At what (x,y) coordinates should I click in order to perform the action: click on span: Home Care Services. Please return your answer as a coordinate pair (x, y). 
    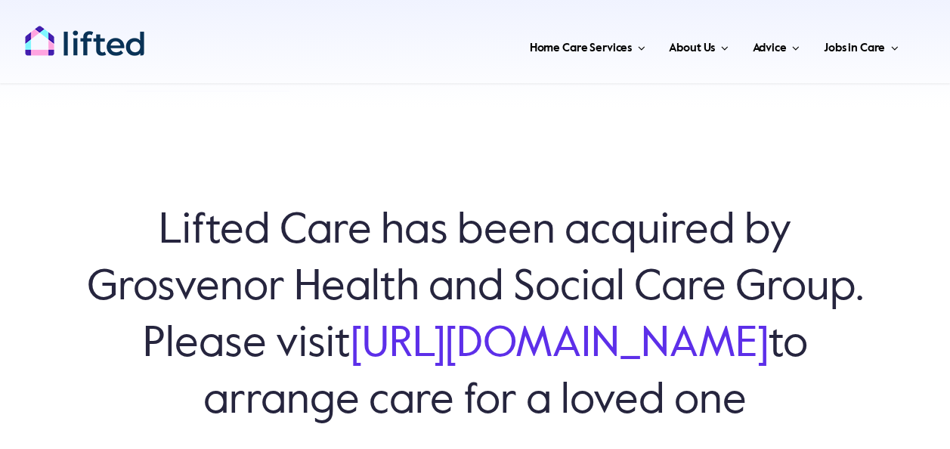
    Looking at the image, I should click on (581, 48).